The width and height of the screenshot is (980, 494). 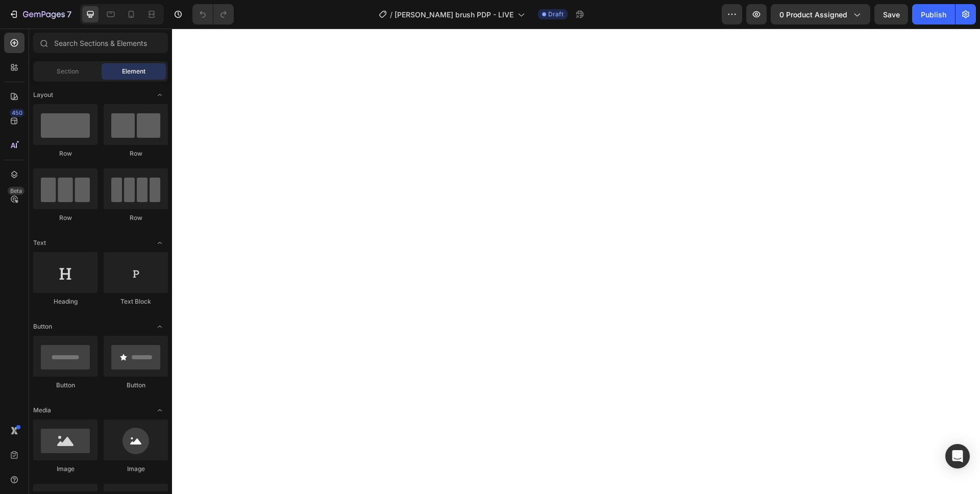 What do you see at coordinates (39, 243) in the screenshot?
I see `span: Text` at bounding box center [39, 243].